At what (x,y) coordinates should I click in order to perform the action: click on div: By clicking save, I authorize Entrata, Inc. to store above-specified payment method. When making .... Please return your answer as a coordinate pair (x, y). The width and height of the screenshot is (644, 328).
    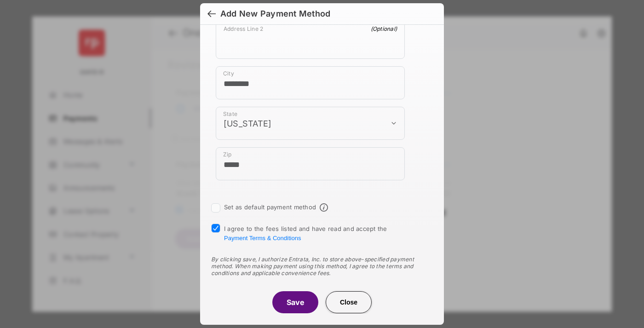
    Looking at the image, I should click on (322, 266).